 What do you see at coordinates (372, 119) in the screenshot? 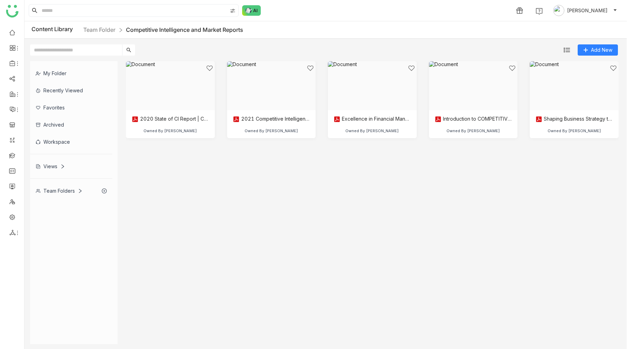
I see `div: Excellence in Financial Management` at bounding box center [372, 119].